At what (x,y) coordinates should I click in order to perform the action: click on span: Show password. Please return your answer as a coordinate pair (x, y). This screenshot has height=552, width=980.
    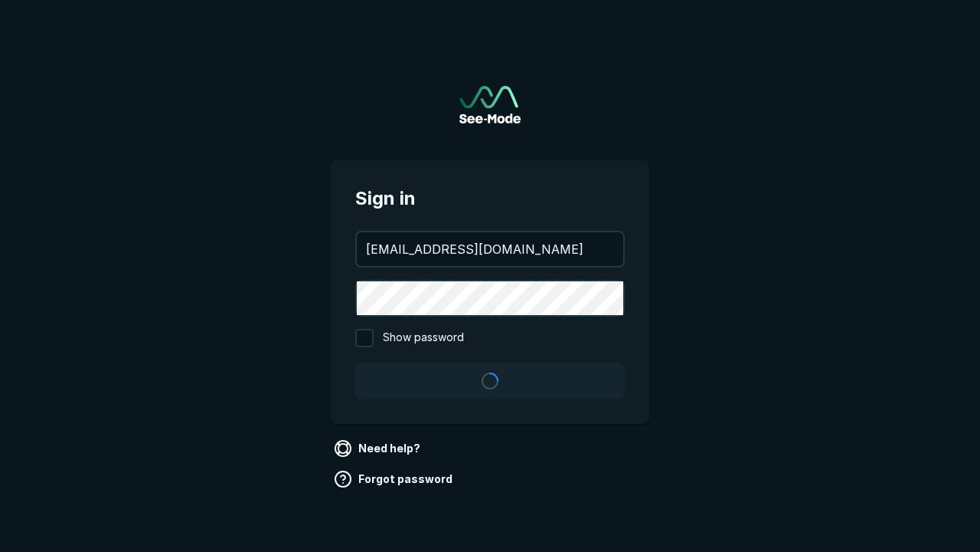
    Looking at the image, I should click on (423, 338).